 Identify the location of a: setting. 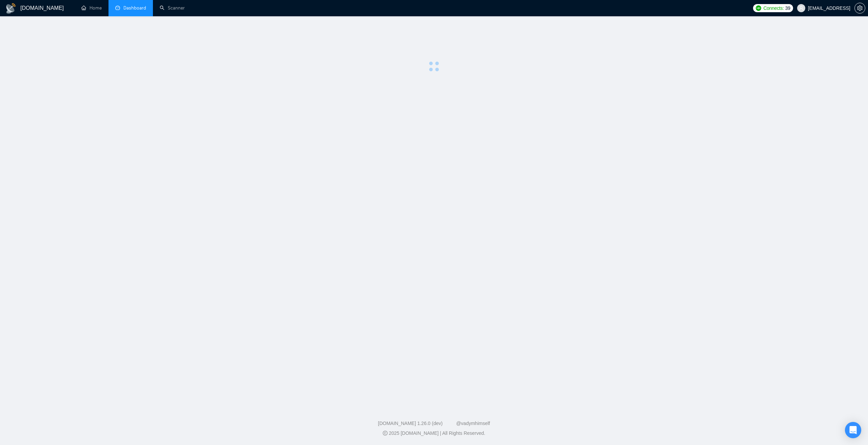
(859, 8).